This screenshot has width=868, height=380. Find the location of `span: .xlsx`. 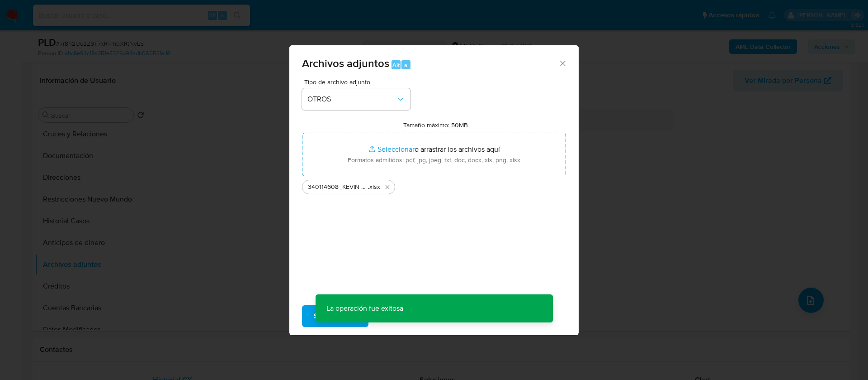

span: .xlsx is located at coordinates (374, 187).